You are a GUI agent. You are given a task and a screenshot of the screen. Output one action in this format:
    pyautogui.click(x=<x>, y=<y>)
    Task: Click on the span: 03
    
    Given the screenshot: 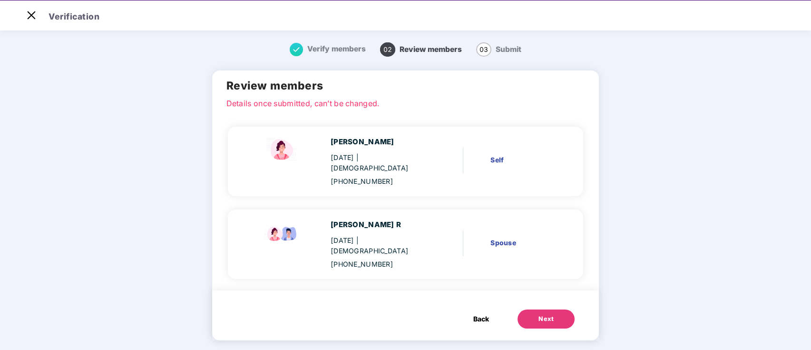 What is the action you would take?
    pyautogui.click(x=484, y=49)
    